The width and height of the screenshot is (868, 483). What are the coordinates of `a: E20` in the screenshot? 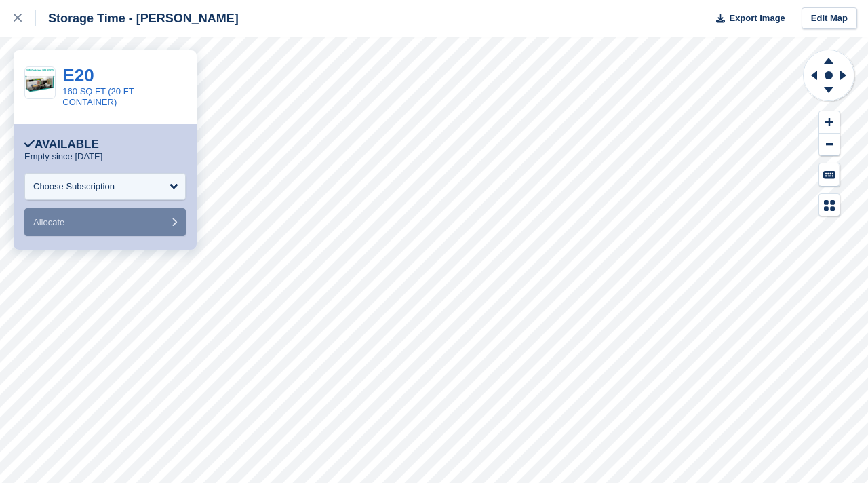 It's located at (78, 75).